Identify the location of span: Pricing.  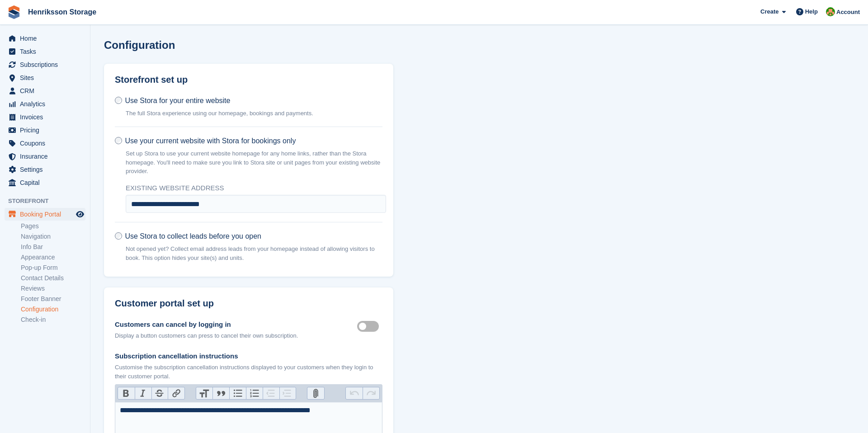
(47, 130).